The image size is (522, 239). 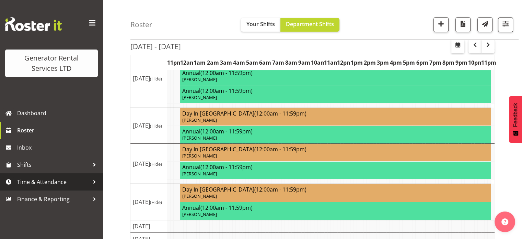 What do you see at coordinates (51, 63) in the screenshot?
I see `div: Generator Rental Services LTD` at bounding box center [51, 63].